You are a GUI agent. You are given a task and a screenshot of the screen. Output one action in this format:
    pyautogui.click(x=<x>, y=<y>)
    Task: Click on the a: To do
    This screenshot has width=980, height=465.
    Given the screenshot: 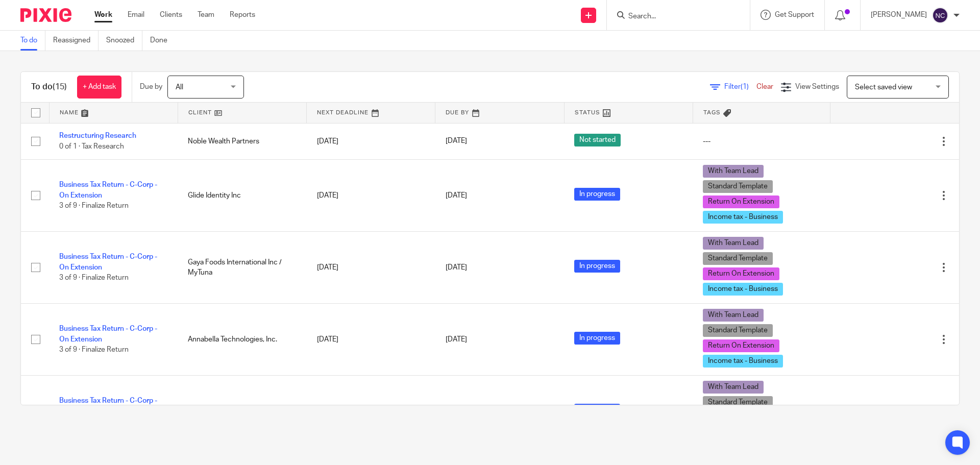 What is the action you would take?
    pyautogui.click(x=32, y=41)
    